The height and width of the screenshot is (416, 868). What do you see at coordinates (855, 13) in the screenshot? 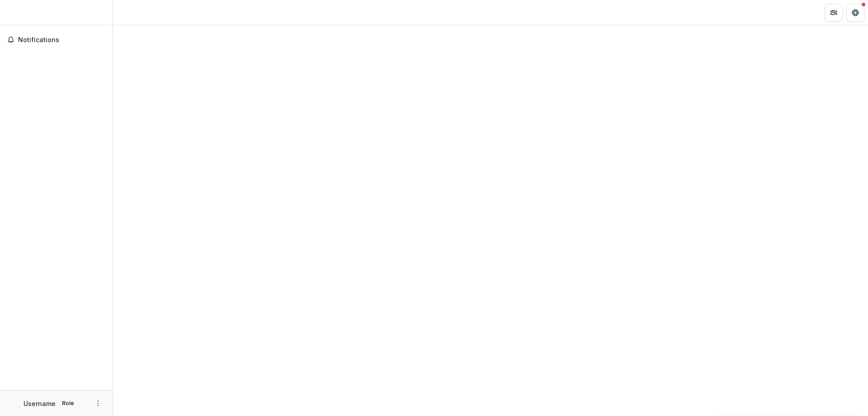
I see `button: Get Help` at bounding box center [855, 13].